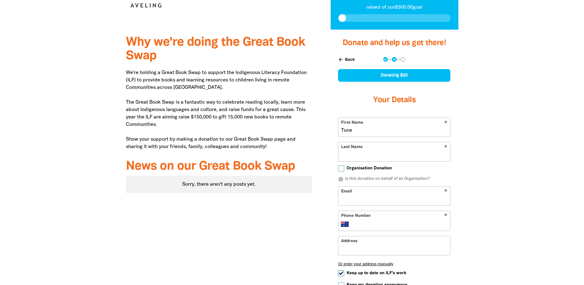 The image size is (584, 285). What do you see at coordinates (341, 59) in the screenshot?
I see `i: arrow_back` at bounding box center [341, 59].